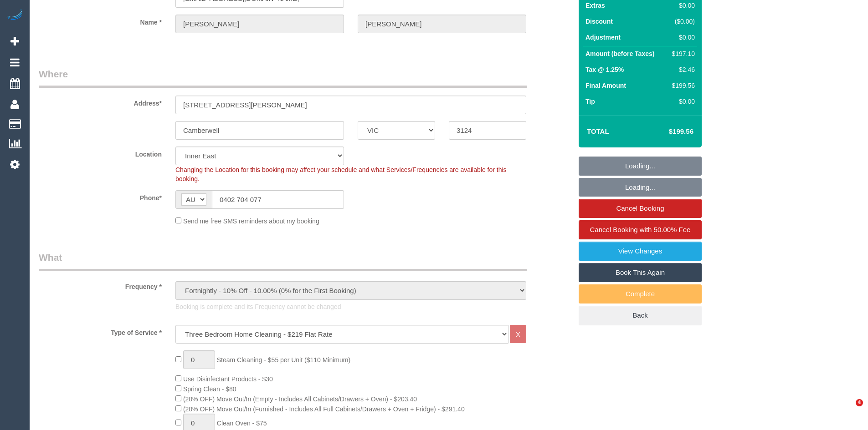 The image size is (868, 430). I want to click on p: Booking is complete and its Frequency cannot be changed, so click(351, 307).